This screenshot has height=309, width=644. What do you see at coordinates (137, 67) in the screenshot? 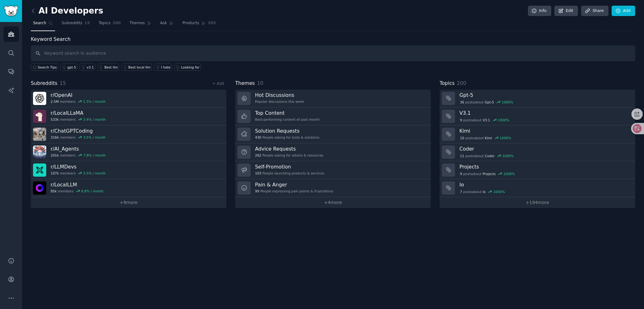
I see `a: Best local llm` at bounding box center [137, 67].